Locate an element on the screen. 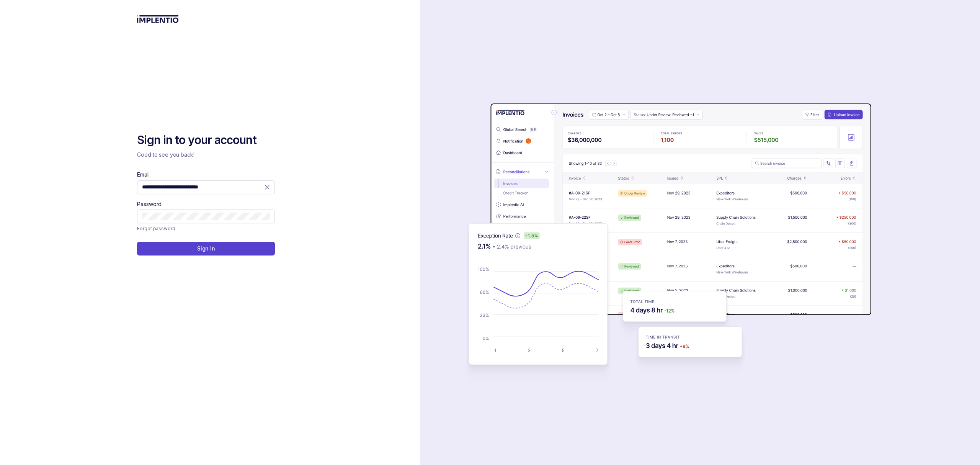  a: Link Forgot password is located at coordinates (156, 229).